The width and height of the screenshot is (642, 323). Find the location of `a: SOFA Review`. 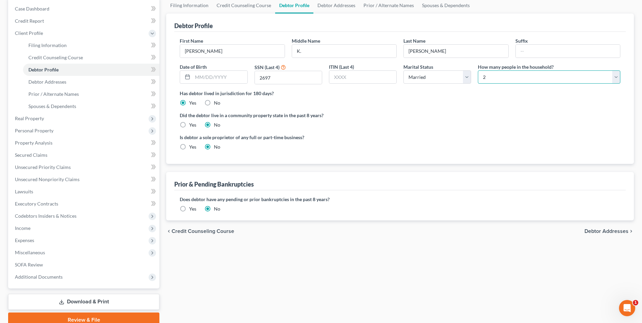

a: SOFA Review is located at coordinates (84, 265).